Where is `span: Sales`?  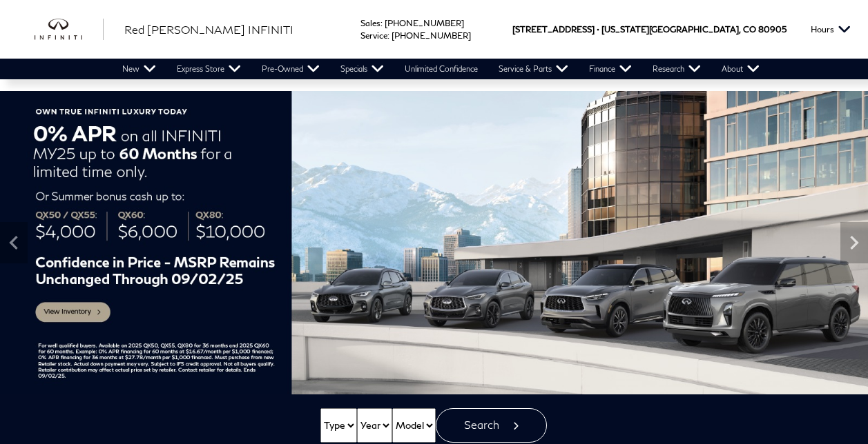
span: Sales is located at coordinates (370, 23).